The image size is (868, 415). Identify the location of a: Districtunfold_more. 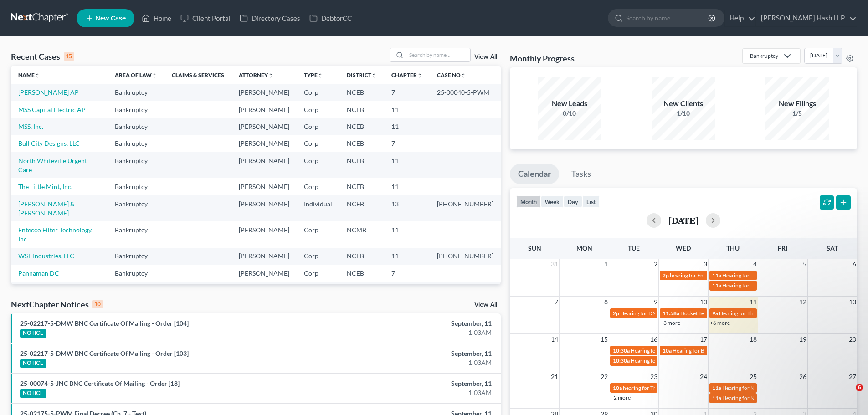
(362, 75).